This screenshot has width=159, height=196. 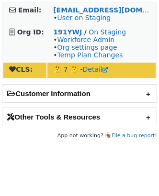 What do you see at coordinates (86, 40) in the screenshot?
I see `a: Workforce Admin` at bounding box center [86, 40].